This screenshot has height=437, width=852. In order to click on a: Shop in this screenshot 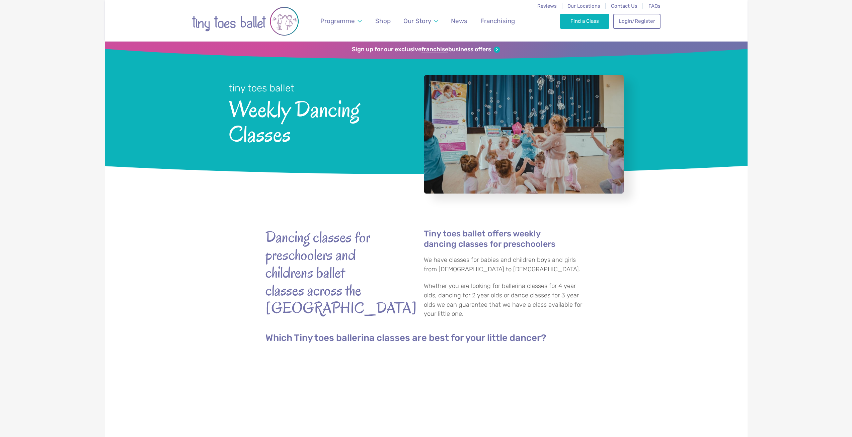, I will do `click(383, 21)`.